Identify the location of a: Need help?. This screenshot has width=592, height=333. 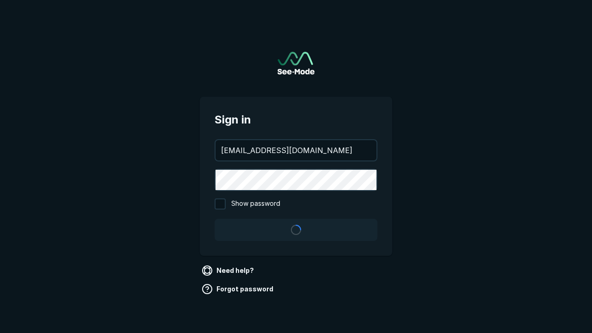
(228, 270).